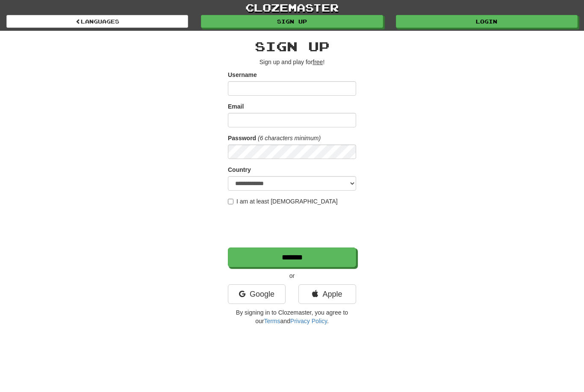 This screenshot has width=584, height=392. I want to click on label: Country, so click(239, 170).